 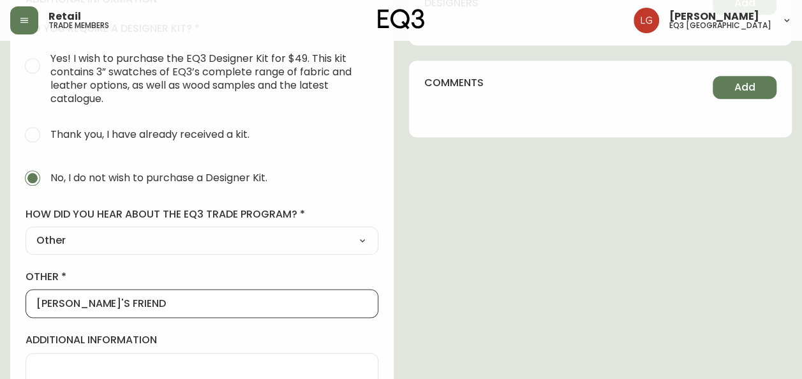 I want to click on h4: comments, so click(x=454, y=83).